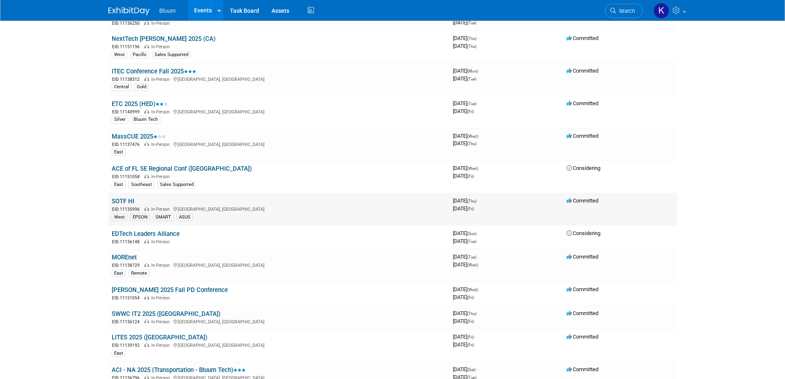 The height and width of the screenshot is (379, 785). Describe the element at coordinates (127, 265) in the screenshot. I see `span: EID: 11138729` at that location.